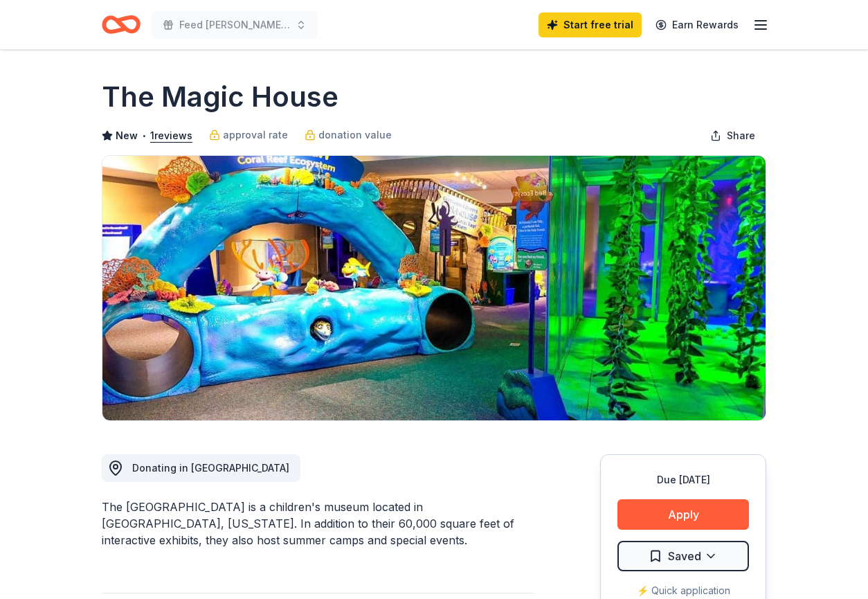 The height and width of the screenshot is (599, 868). What do you see at coordinates (256, 135) in the screenshot?
I see `span: approval rate` at bounding box center [256, 135].